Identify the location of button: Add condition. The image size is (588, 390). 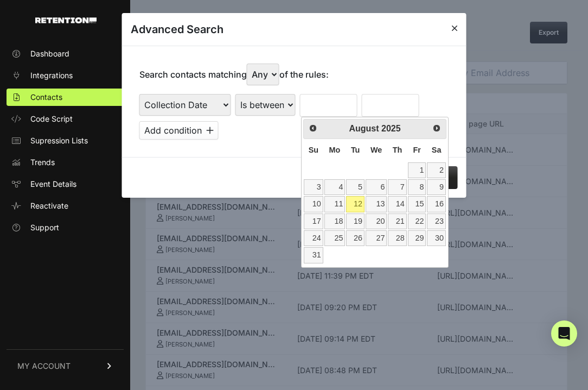
(179, 130).